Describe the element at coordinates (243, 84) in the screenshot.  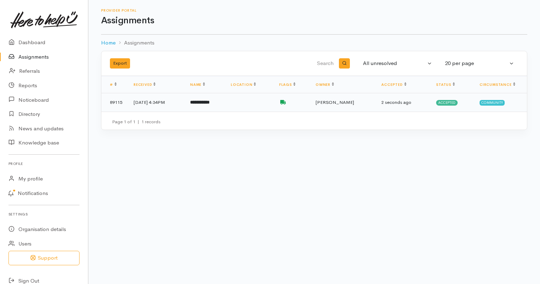
I see `a: Location` at that location.